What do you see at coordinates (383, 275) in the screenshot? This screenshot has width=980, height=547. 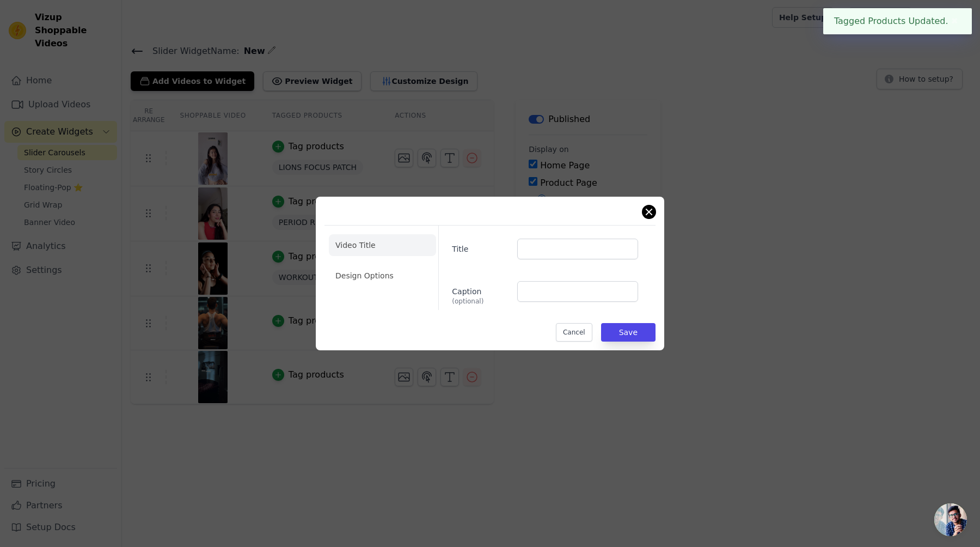 I see `li: Design Options` at bounding box center [383, 275].